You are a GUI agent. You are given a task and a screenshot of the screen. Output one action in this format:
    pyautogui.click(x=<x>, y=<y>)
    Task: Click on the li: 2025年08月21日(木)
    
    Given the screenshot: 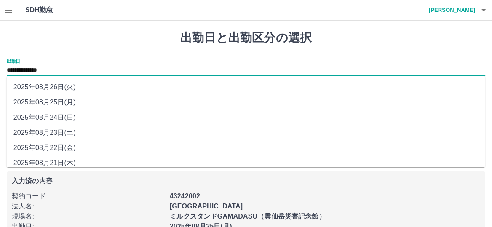 What is the action you would take?
    pyautogui.click(x=246, y=163)
    